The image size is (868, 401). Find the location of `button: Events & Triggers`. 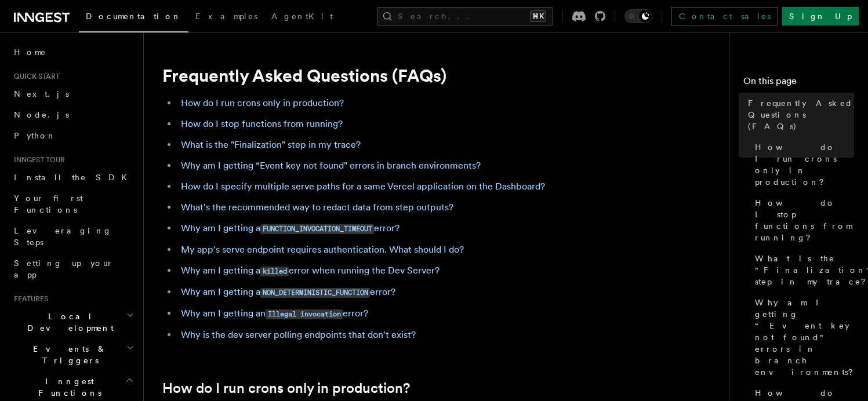

button: Events & Triggers is located at coordinates (72, 355).